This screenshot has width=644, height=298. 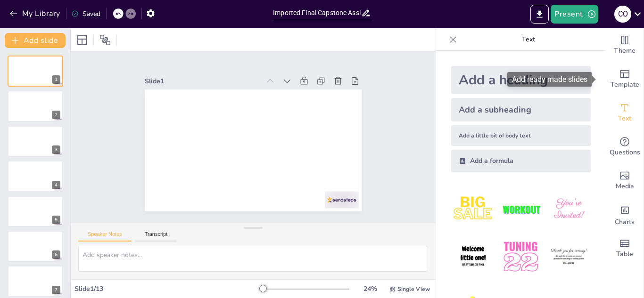 I want to click on img: 3.jpeg, so click(x=568, y=209).